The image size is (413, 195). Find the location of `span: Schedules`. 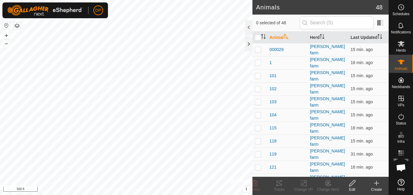

span: Schedules is located at coordinates (401, 14).